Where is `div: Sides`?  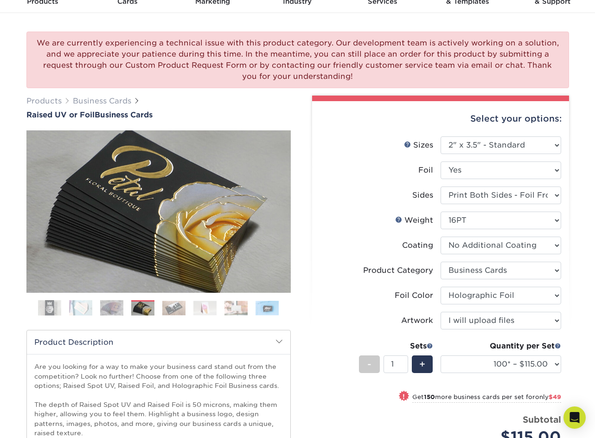 div: Sides is located at coordinates (423, 195).